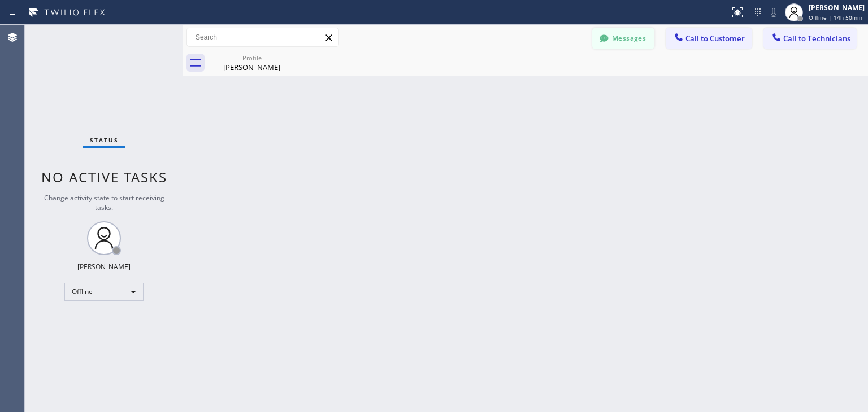 This screenshot has height=412, width=868. What do you see at coordinates (773, 13) in the screenshot?
I see `button: Mute` at bounding box center [773, 13].